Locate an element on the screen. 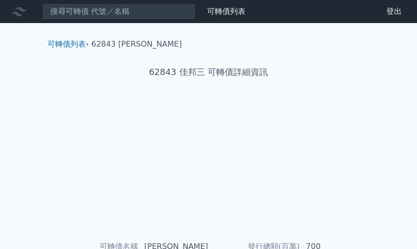 This screenshot has height=249, width=417. a: 登出 is located at coordinates (394, 12).